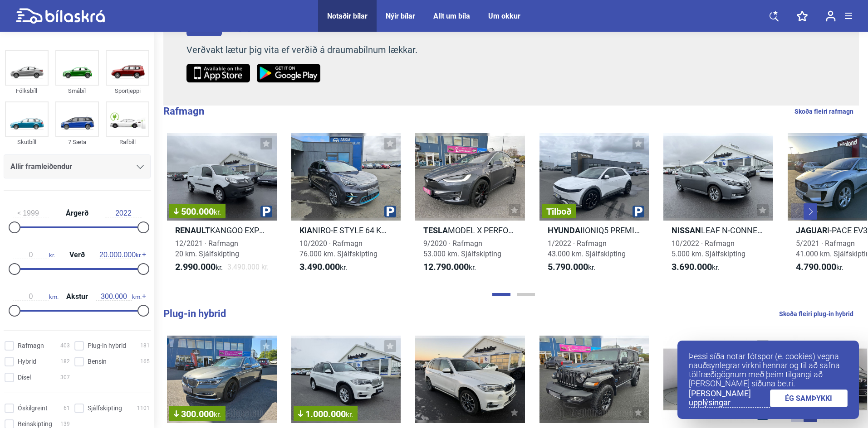 The width and height of the screenshot is (868, 428). What do you see at coordinates (197, 414) in the screenshot?
I see `span: 300.000` at bounding box center [197, 414].